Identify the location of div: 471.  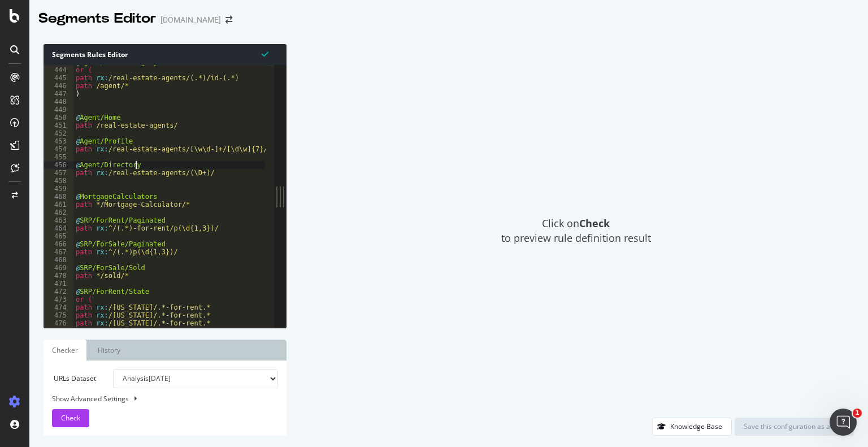
(58, 284).